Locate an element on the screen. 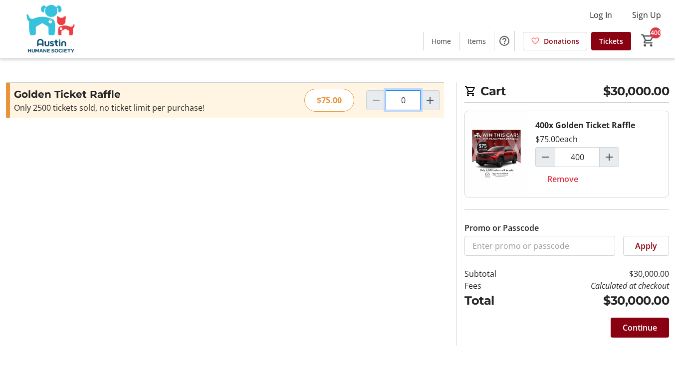 The height and width of the screenshot is (371, 675). span: Sign Up is located at coordinates (647, 15).